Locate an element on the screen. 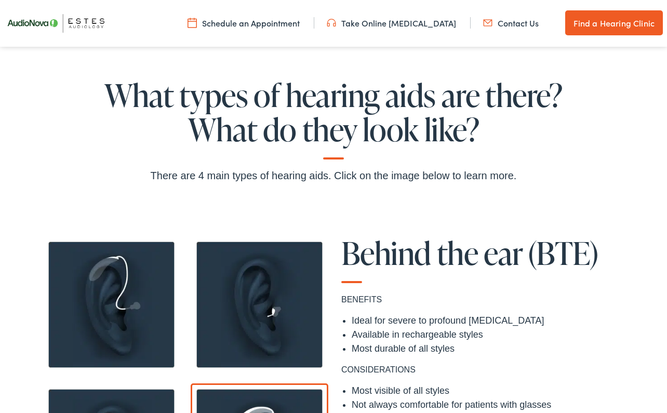  li: Available in rechargeable styles is located at coordinates (487, 335).